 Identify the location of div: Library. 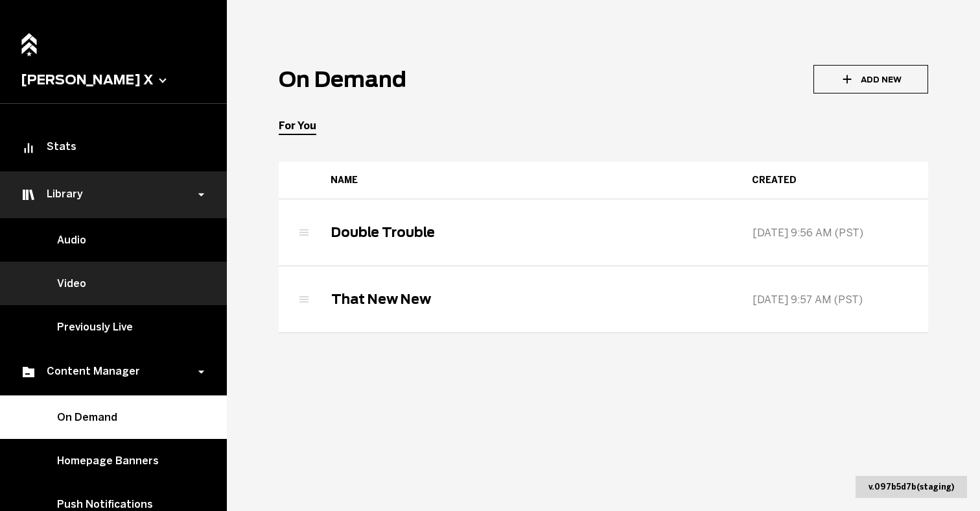
(110, 195).